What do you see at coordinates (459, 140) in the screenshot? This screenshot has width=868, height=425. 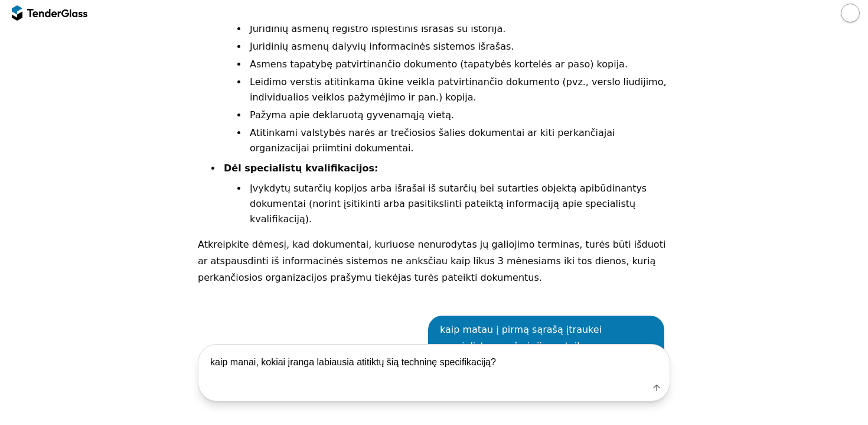 I see `li: Atitinkami valstybės narės ar trečiosios šalies dokumentai ar kiti perkančiajai organizacijai pri...` at bounding box center [459, 140].